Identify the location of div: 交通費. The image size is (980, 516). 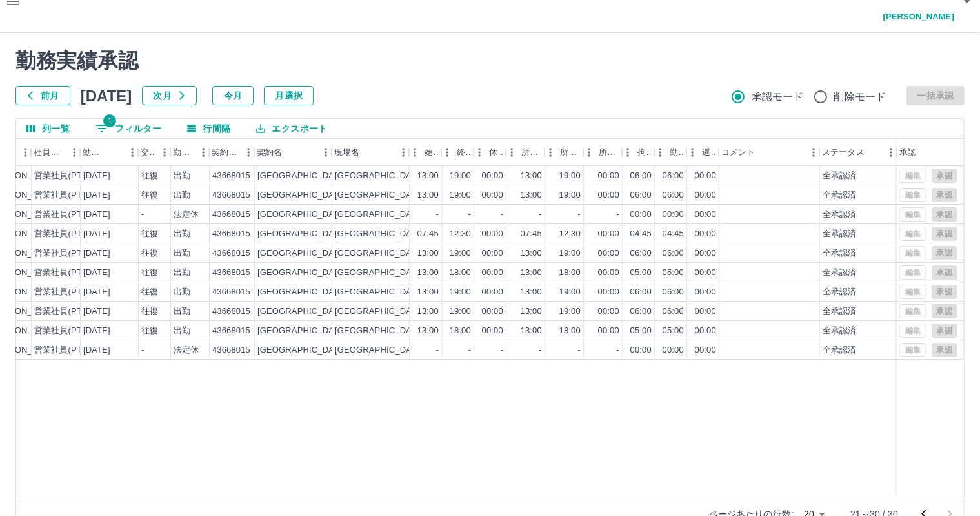
(155, 152).